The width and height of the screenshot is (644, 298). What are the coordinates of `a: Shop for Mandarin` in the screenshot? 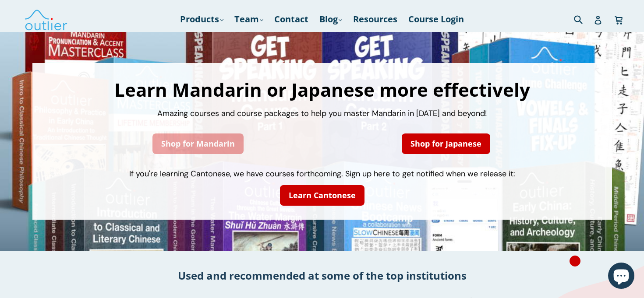 It's located at (198, 144).